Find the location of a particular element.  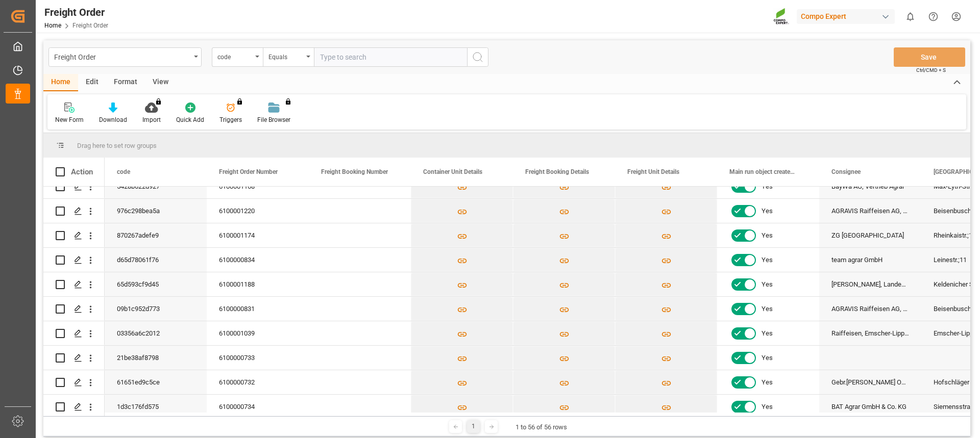

div: 976c298bea5a is located at coordinates (156, 211).